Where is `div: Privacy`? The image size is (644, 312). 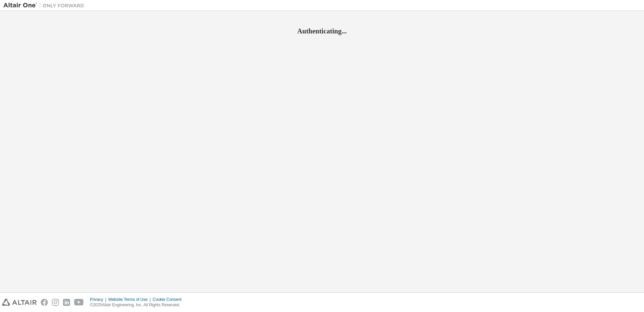
div: Privacy is located at coordinates (99, 299).